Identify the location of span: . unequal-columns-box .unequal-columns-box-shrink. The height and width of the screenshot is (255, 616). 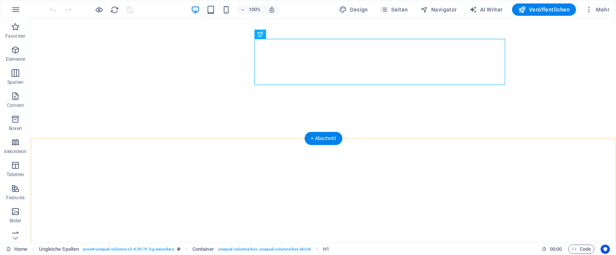
(264, 249).